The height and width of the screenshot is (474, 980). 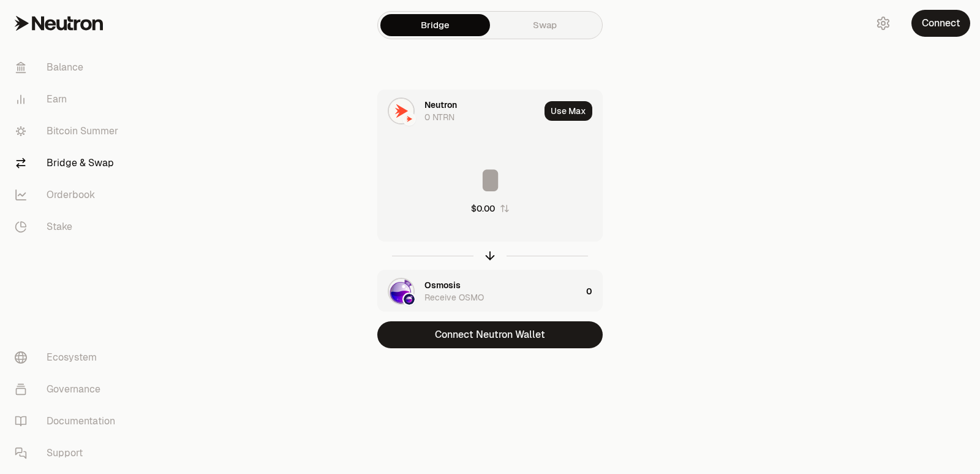 What do you see at coordinates (69, 453) in the screenshot?
I see `a: Support` at bounding box center [69, 453].